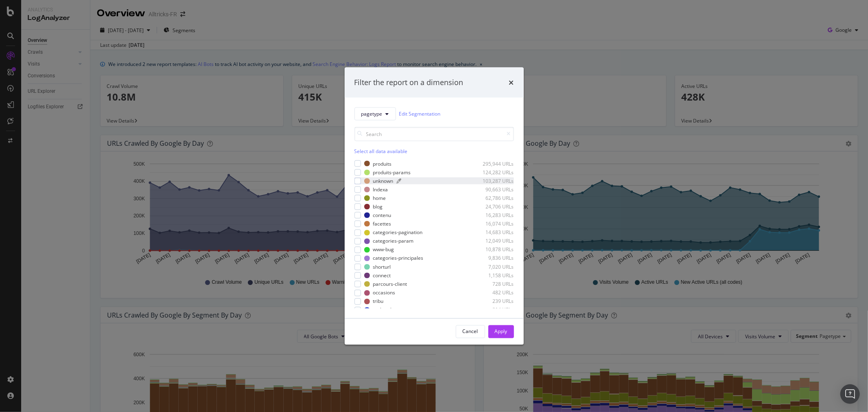 The height and width of the screenshot is (412, 868). I want to click on button: Cancel, so click(471, 331).